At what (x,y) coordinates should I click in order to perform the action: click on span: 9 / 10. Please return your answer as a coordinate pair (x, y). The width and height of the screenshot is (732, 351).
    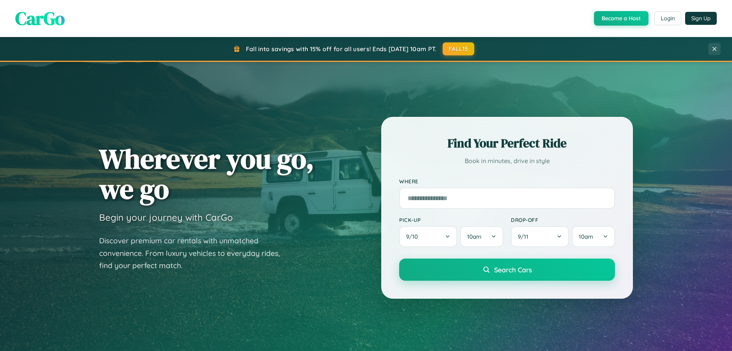
    Looking at the image, I should click on (414, 236).